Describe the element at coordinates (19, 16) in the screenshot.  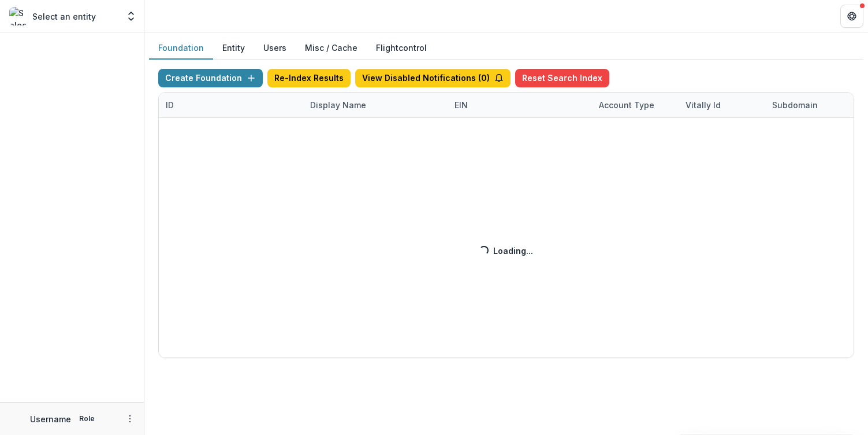
I see `img: Select an entity` at that location.